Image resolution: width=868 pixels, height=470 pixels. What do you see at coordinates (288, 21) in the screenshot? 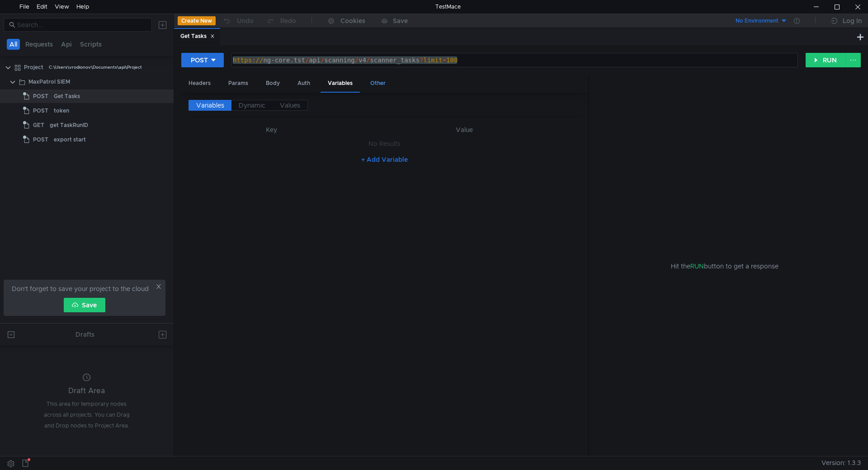
I see `div: Redo` at bounding box center [288, 21].